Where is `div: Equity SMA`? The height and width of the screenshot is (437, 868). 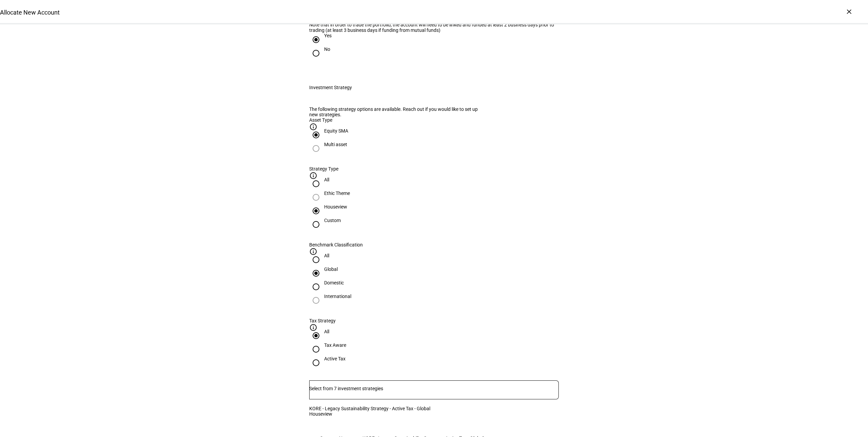 div: Equity SMA is located at coordinates (336, 131).